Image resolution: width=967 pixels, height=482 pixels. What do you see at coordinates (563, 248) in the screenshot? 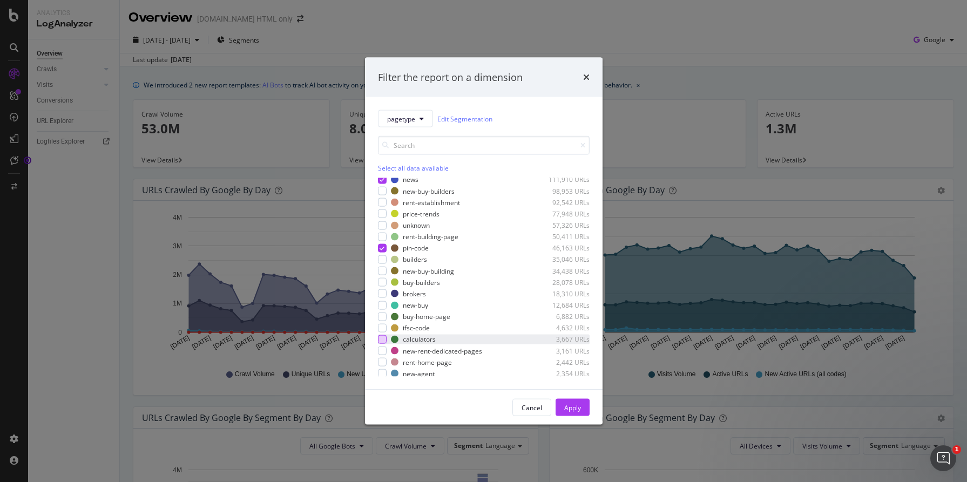
I see `div: 46,163 URLs` at bounding box center [563, 248].